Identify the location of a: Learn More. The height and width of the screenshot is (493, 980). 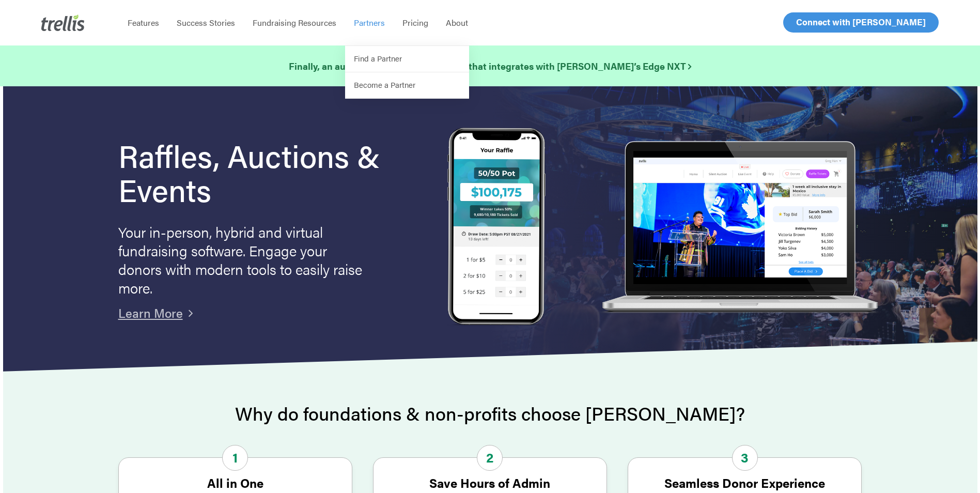
(150, 312).